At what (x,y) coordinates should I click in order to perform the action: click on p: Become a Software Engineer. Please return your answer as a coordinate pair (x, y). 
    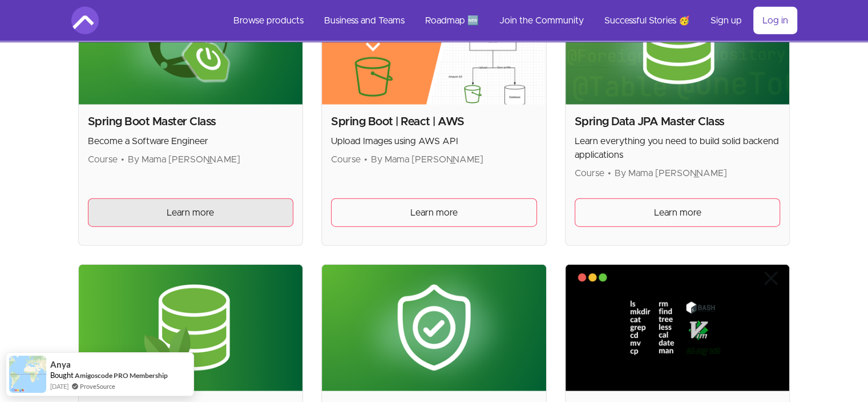
    Looking at the image, I should click on (190, 141).